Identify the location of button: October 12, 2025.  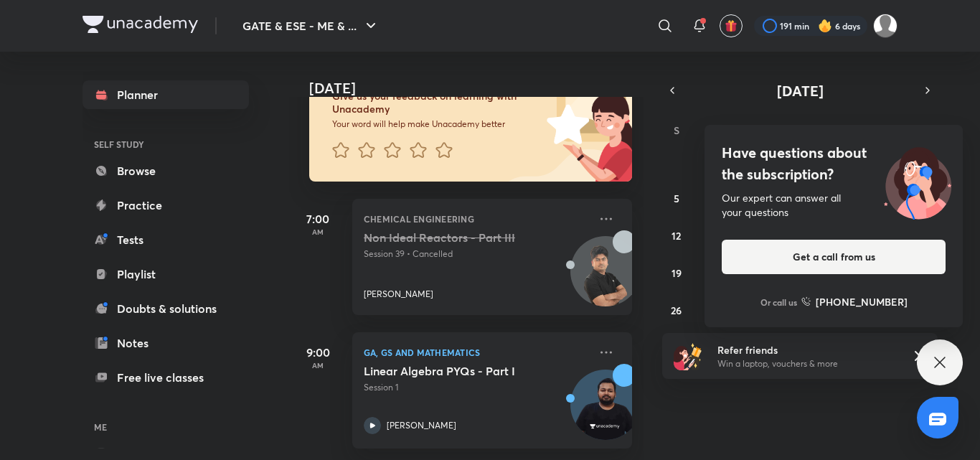
(677, 236).